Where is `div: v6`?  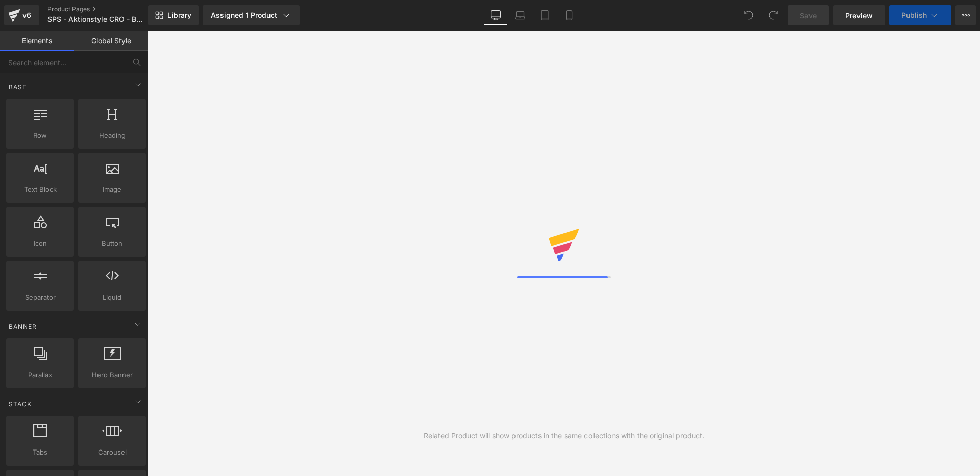 div: v6 is located at coordinates (26, 15).